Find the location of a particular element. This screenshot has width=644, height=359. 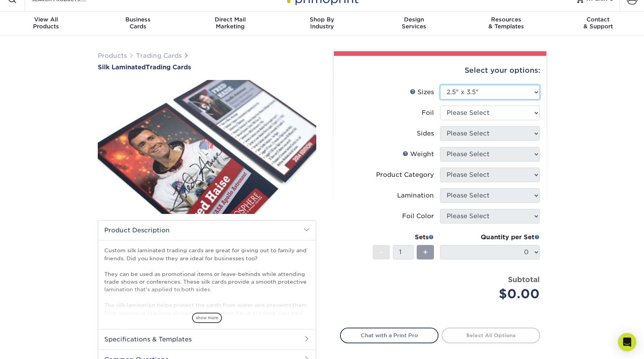

div: Sets is located at coordinates (403, 238).